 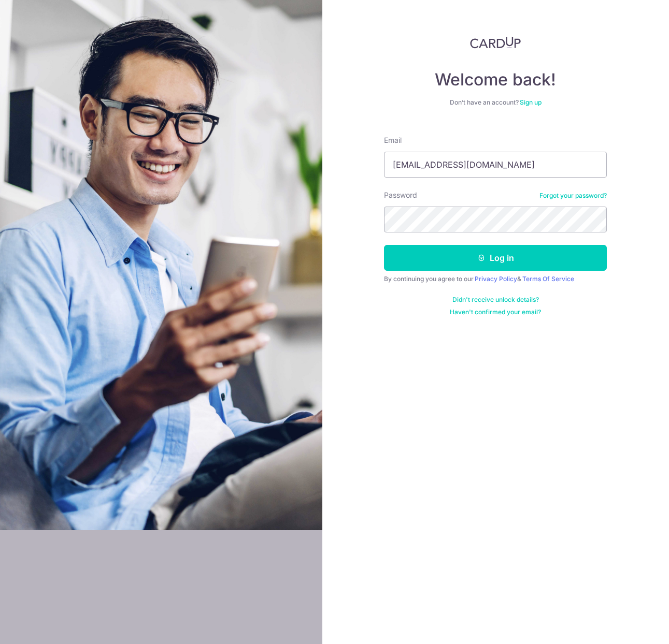 I want to click on img: CardUp Logo, so click(x=495, y=42).